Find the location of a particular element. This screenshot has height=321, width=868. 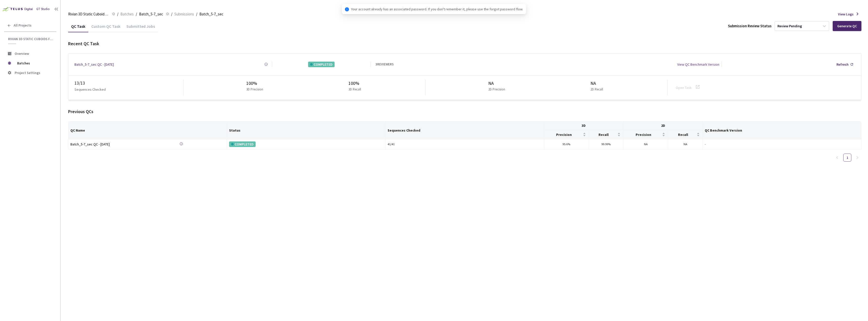

p: 2D Recall is located at coordinates (597, 89).